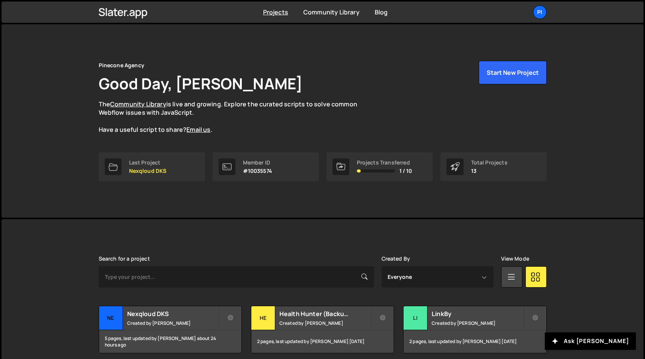 This screenshot has height=359, width=645. Describe the element at coordinates (489, 171) in the screenshot. I see `p: 13` at that location.